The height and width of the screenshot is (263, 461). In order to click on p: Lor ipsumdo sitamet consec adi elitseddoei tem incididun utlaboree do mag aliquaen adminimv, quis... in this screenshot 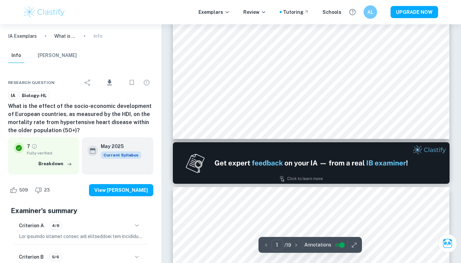, I will do `click(80, 236)`.